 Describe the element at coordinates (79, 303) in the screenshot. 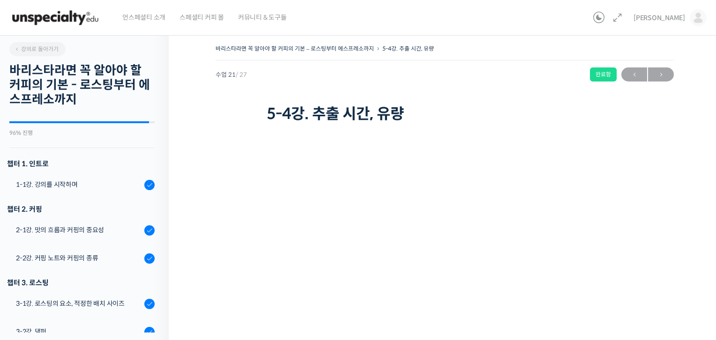

I see `div: 3-1강. 로스팅의 요소, 적정한 배치 사이즈` at that location.